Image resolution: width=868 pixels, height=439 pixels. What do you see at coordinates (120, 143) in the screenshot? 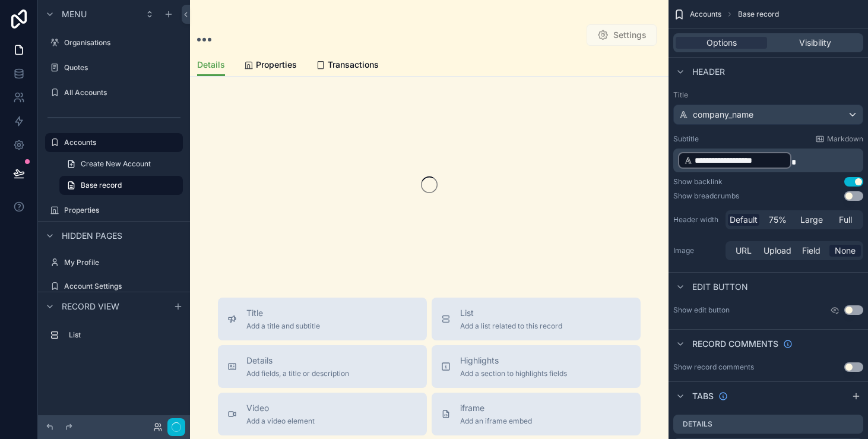
I see `label: Accounts` at bounding box center [120, 143].